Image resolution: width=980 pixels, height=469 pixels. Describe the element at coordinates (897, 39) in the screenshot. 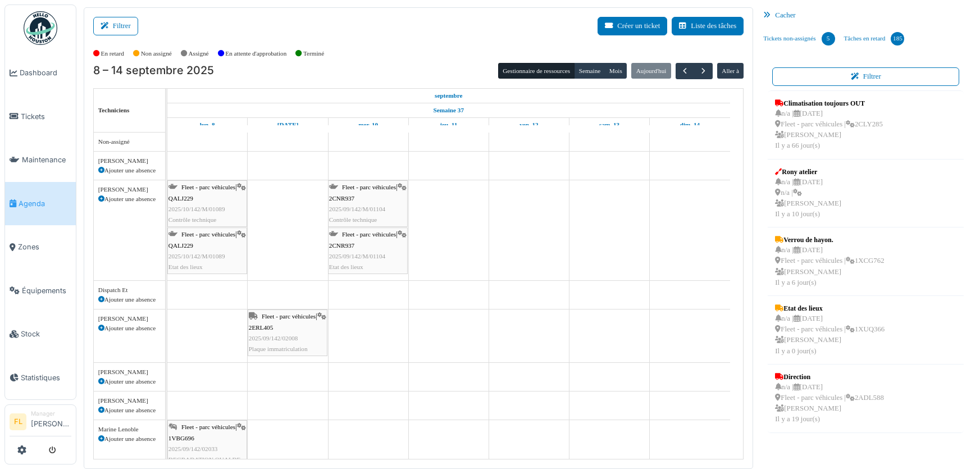

I see `div: 185` at that location.